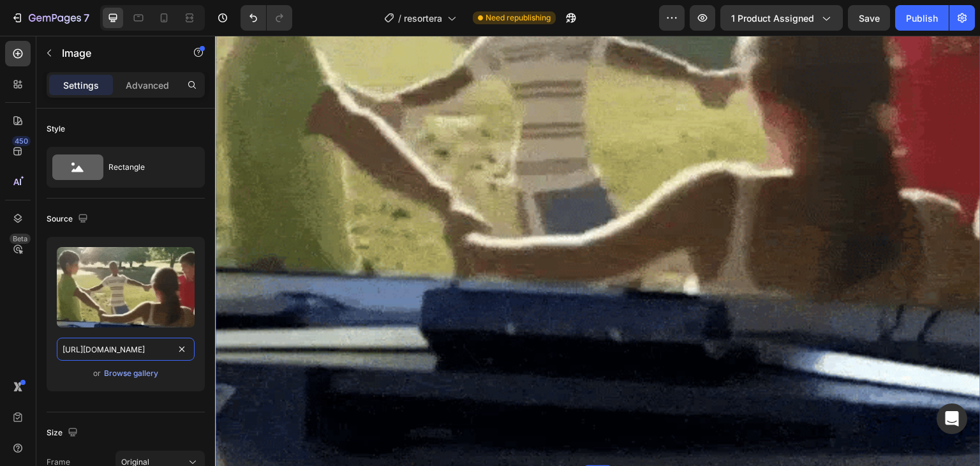 This screenshot has width=980, height=466. What do you see at coordinates (97, 373) in the screenshot?
I see `span: or` at bounding box center [97, 373].